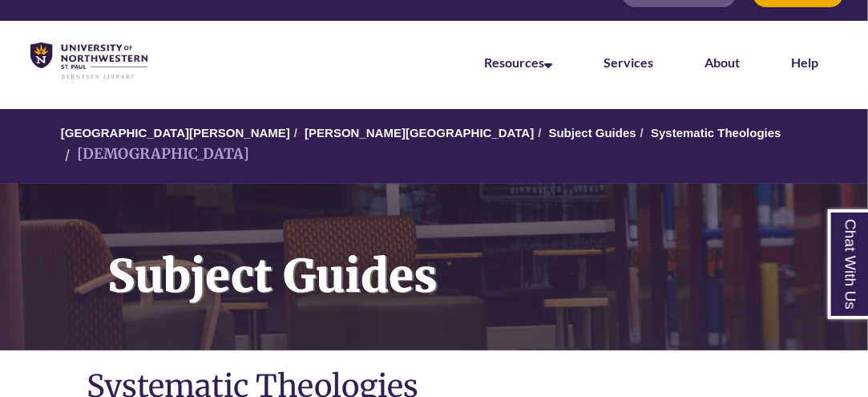 The height and width of the screenshot is (397, 868). I want to click on a: About, so click(722, 62).